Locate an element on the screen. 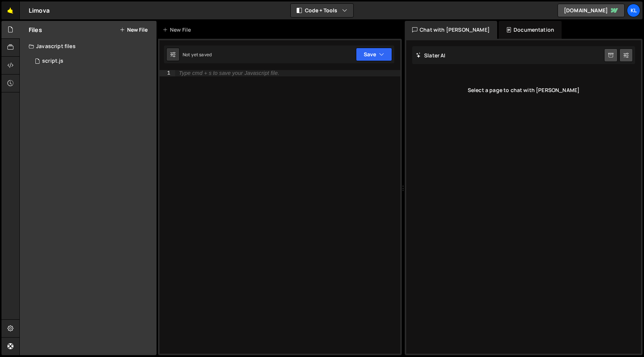 This screenshot has height=357, width=644. div: script.js is located at coordinates (53, 61).